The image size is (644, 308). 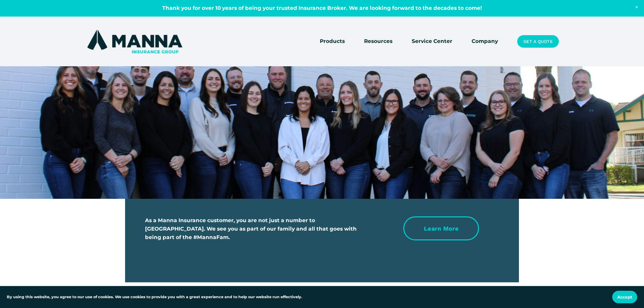 What do you see at coordinates (441, 228) in the screenshot?
I see `a: Learn more` at bounding box center [441, 228].